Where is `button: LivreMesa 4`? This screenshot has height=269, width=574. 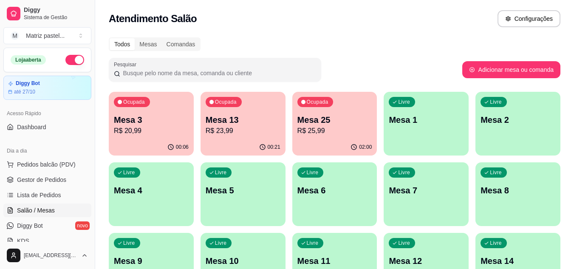
button: LivreMesa 4 is located at coordinates (151, 194).